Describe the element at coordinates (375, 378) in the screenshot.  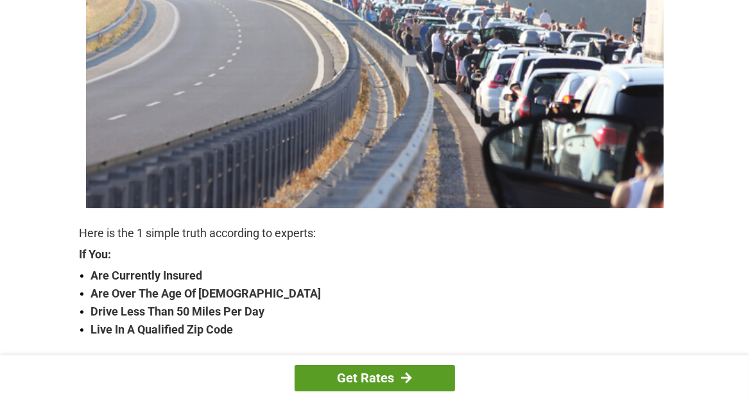
I see `a: Get Rates` at that location.